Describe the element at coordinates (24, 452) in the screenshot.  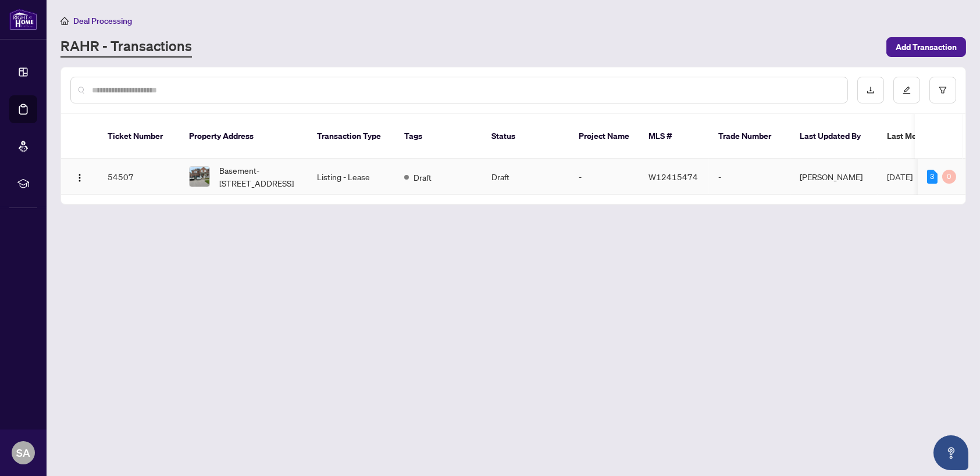
I see `span: SA` at that location.